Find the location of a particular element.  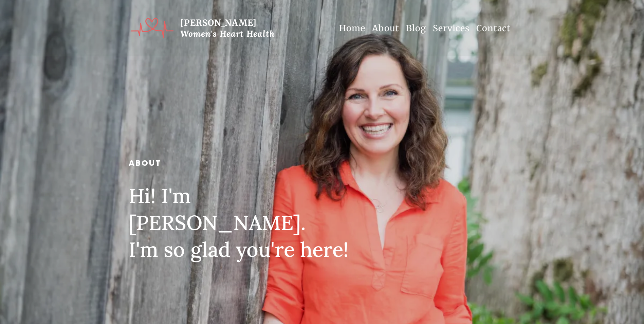

span: ABOUT is located at coordinates (145, 163).